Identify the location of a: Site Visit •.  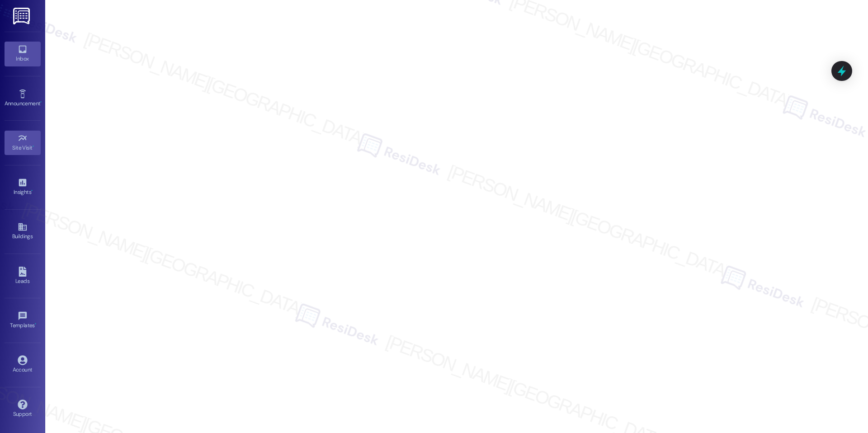
(23, 143).